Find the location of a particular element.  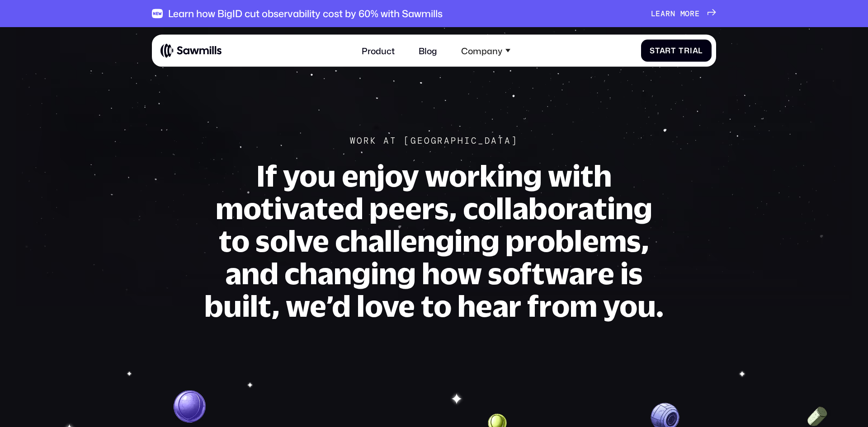

a: Learn more is located at coordinates (683, 14).